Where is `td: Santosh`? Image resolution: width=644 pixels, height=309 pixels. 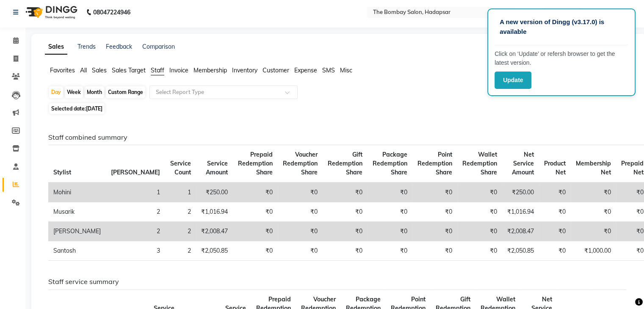 td: Santosh is located at coordinates (77, 251).